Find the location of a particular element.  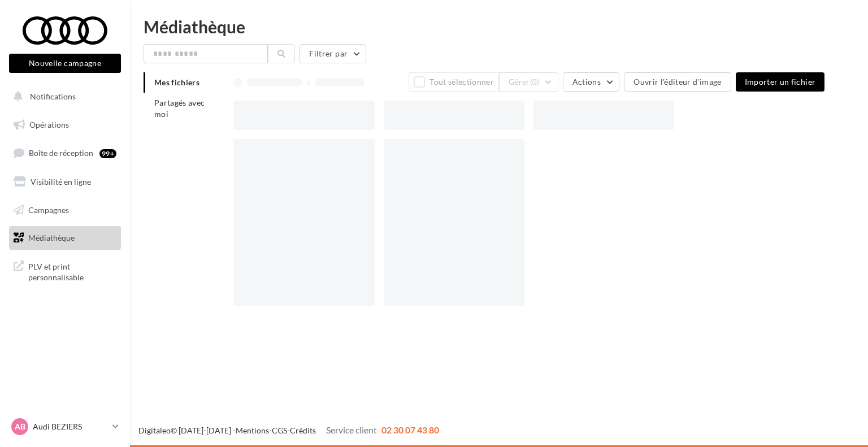

span: PLV et print personnalisable is located at coordinates (72, 271).